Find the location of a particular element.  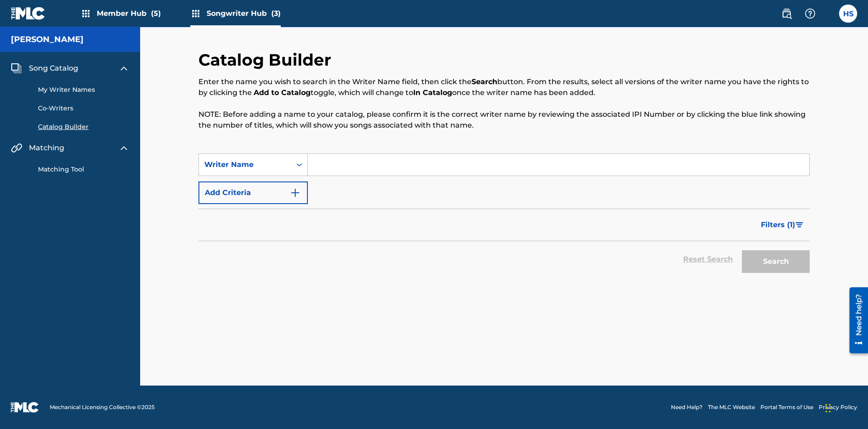

img: filter is located at coordinates (800, 225).